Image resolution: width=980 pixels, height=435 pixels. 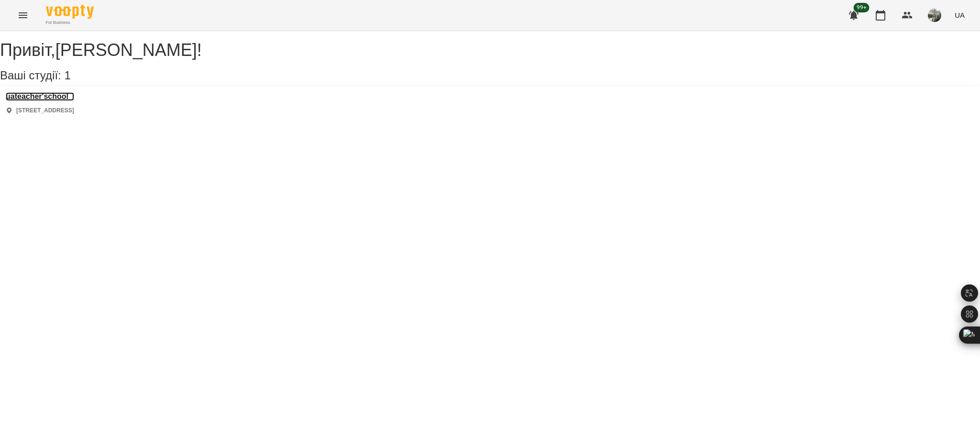 I want to click on span: 99+, so click(x=861, y=8).